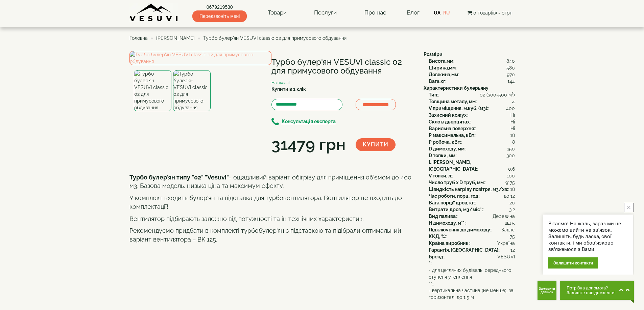 The image size is (644, 310). What do you see at coordinates (453, 101) in the screenshot?
I see `b: Товщина металу, мм:` at bounding box center [453, 101].